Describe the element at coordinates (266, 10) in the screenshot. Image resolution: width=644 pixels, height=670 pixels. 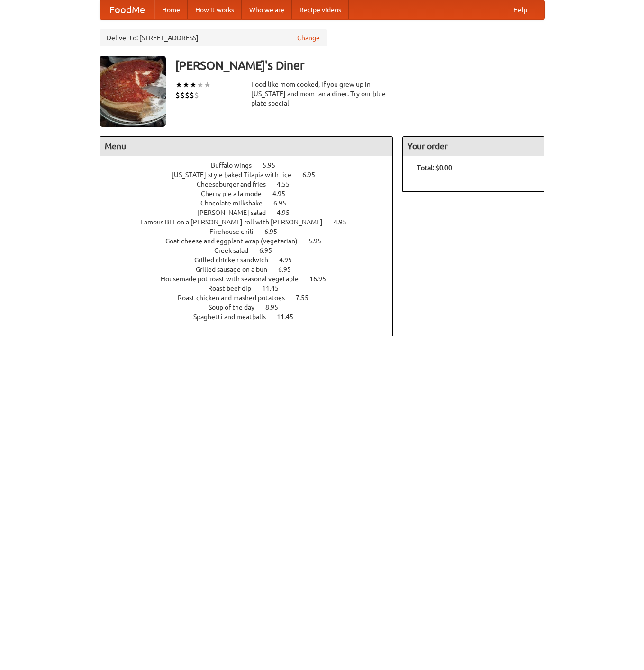
I see `a: Who we are` at that location.